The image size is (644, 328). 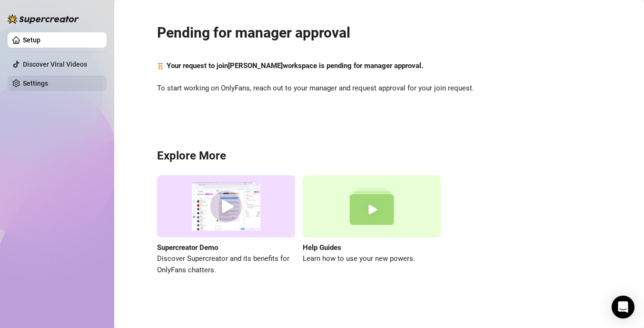 What do you see at coordinates (54, 64) in the screenshot?
I see `a: Discover Viral Videos` at bounding box center [54, 64].